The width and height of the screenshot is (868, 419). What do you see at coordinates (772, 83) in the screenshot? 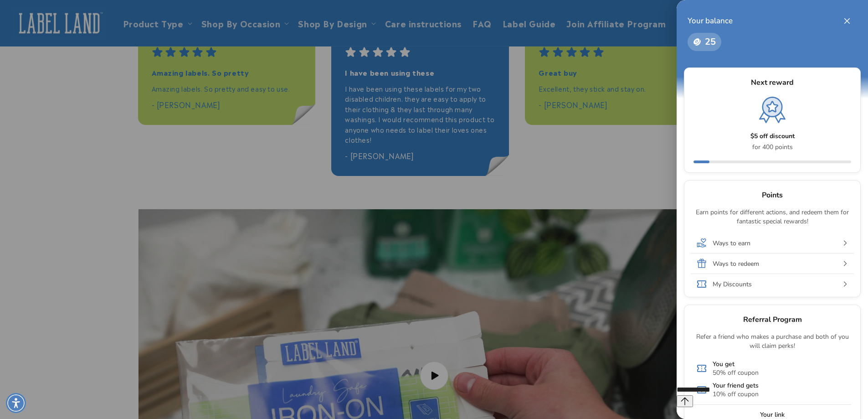
I see `p: Next reward` at bounding box center [772, 83].